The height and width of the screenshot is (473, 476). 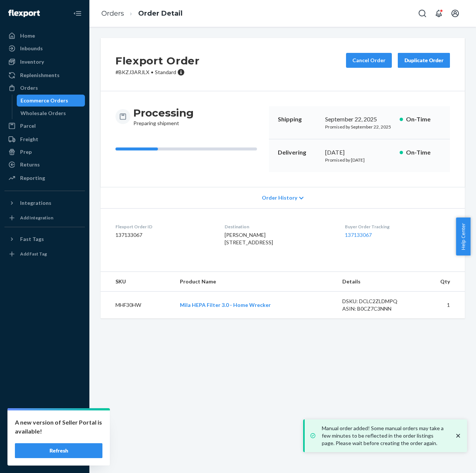 What do you see at coordinates (26, 152) in the screenshot?
I see `div: Prep` at bounding box center [26, 152].